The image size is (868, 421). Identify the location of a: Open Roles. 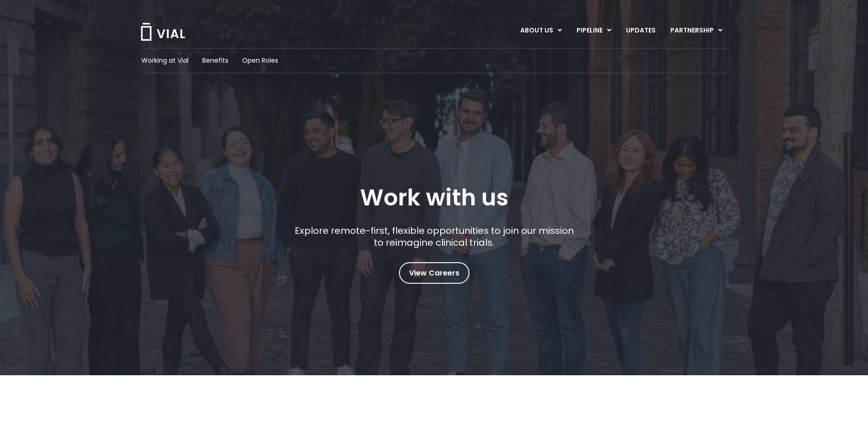
(260, 60).